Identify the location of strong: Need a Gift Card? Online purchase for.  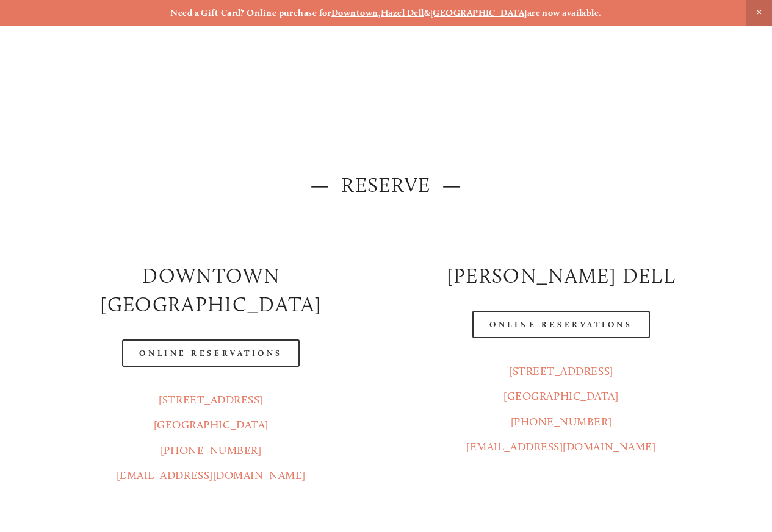
(251, 13).